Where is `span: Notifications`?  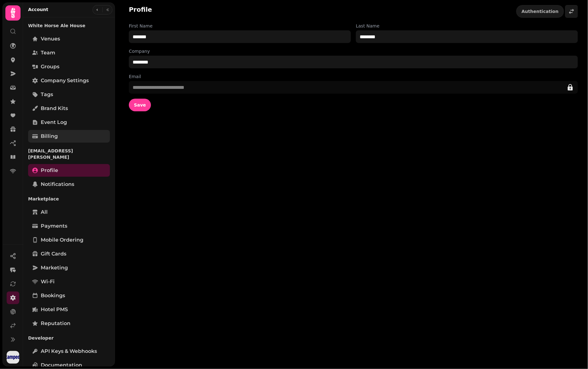 span: Notifications is located at coordinates (57, 184).